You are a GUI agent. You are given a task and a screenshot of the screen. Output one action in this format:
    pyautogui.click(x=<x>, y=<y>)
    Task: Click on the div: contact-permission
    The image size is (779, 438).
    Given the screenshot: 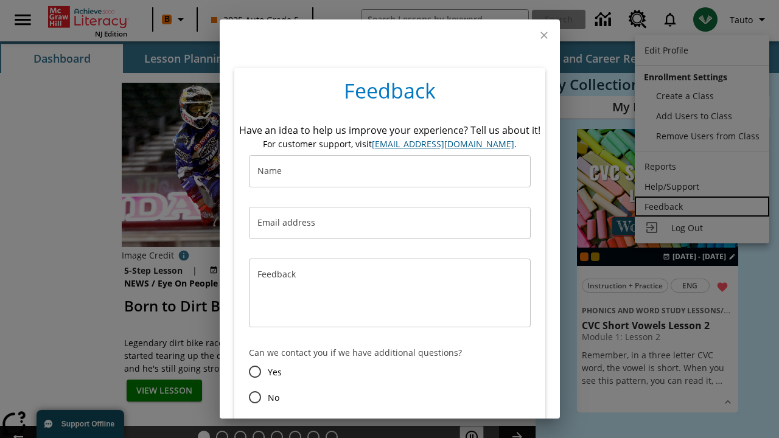 What is the action you would take?
    pyautogui.click(x=390, y=385)
    